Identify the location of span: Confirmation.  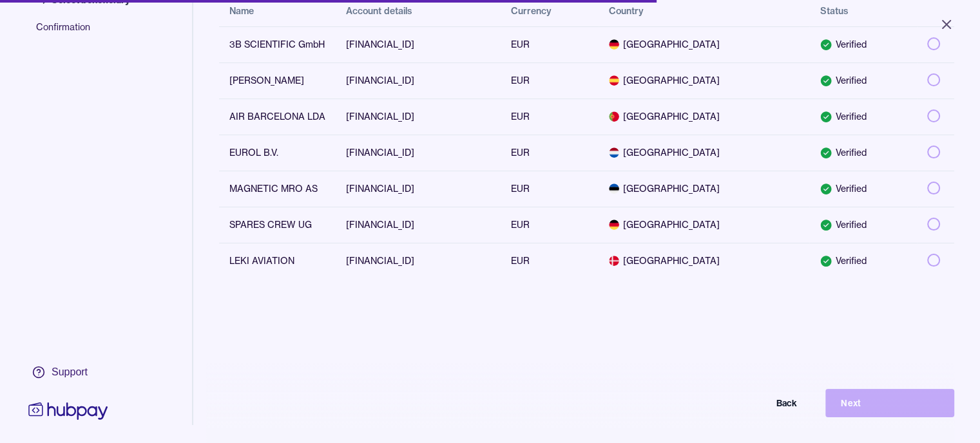
(90, 32).